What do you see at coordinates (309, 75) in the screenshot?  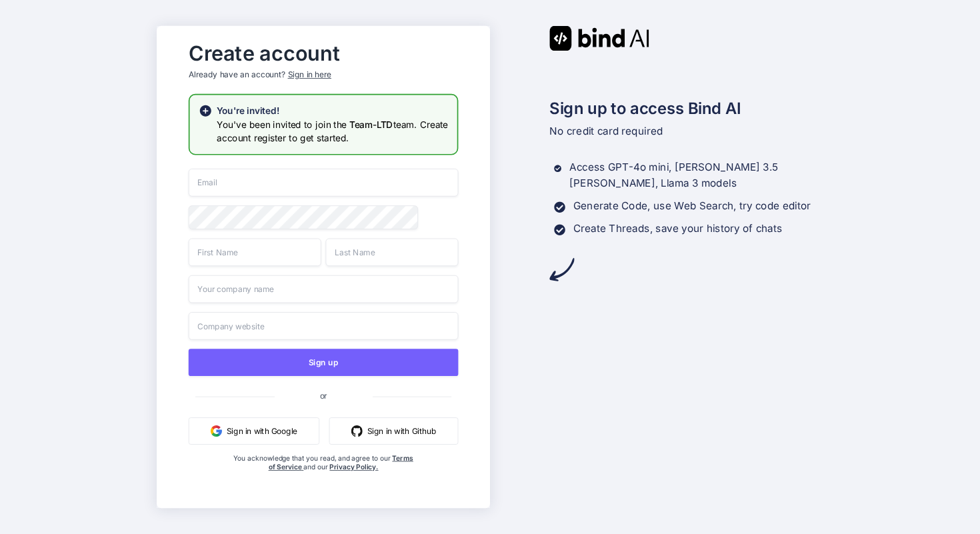 I see `div: Sign in here` at bounding box center [309, 75].